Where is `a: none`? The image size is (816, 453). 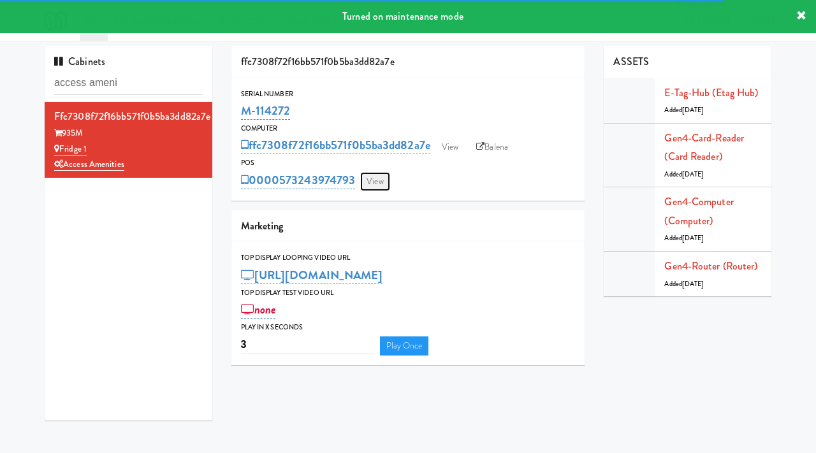
a: none is located at coordinates (258, 310).